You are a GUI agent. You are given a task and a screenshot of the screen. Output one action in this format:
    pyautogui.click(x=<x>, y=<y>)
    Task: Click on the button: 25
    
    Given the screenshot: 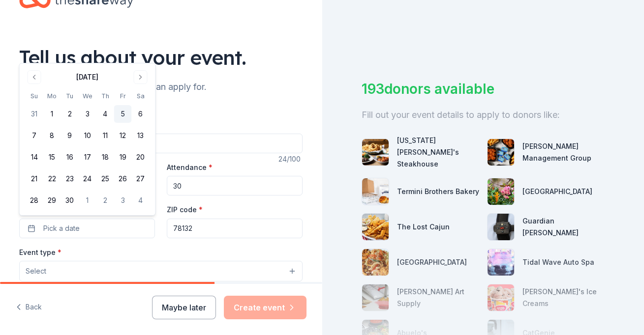 What is the action you would take?
    pyautogui.click(x=105, y=179)
    